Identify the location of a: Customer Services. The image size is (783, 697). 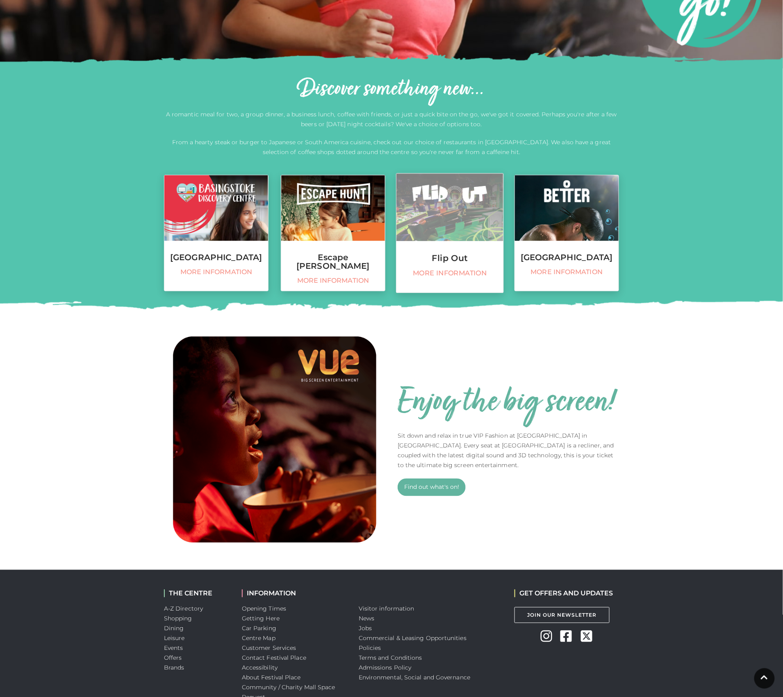
(269, 648).